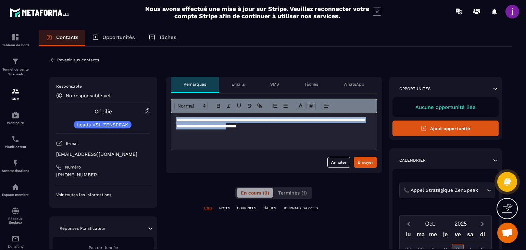  Describe the element at coordinates (461, 224) in the screenshot. I see `button: Open years overlay` at that location.